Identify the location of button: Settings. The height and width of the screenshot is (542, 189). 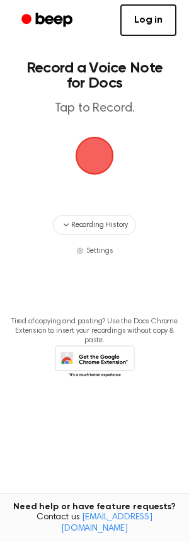
(95, 251).